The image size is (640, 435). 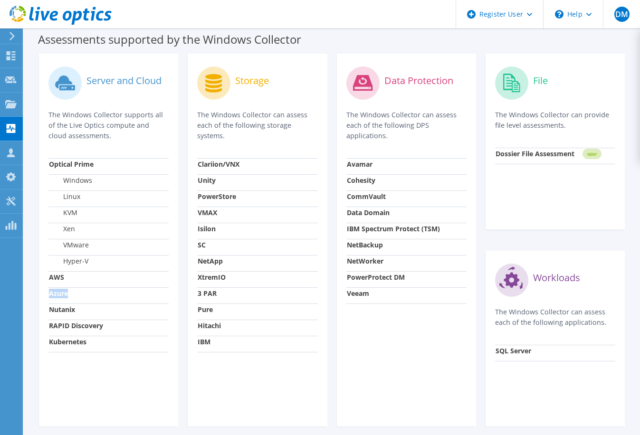 I want to click on strong: NetWorker, so click(x=365, y=261).